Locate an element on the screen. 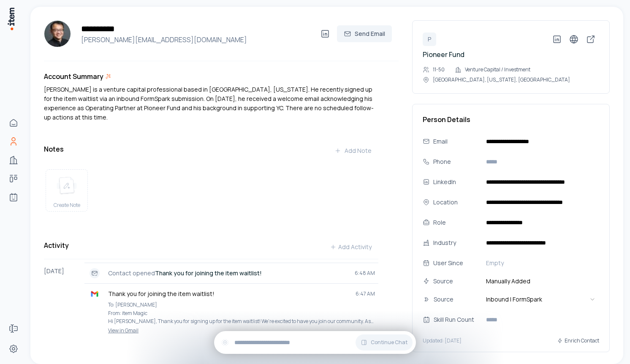 This screenshot has width=630, height=364. h3: Notes is located at coordinates (53, 149).